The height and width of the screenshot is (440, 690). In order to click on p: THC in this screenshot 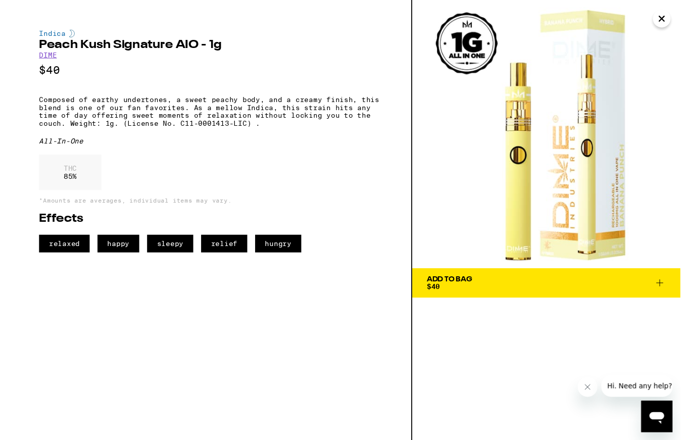, I will do `click(62, 173)`.